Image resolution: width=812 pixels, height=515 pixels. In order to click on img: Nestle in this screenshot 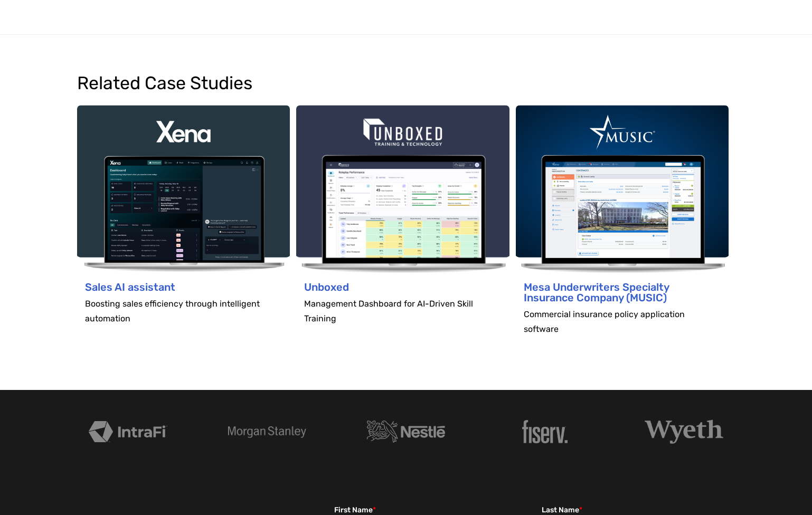, I will do `click(406, 432)`.